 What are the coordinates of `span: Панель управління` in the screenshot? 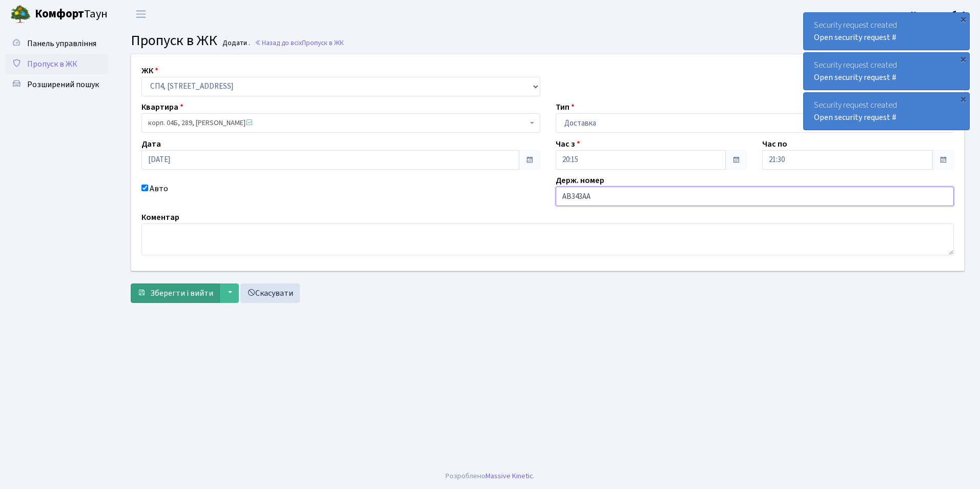 It's located at (62, 44).